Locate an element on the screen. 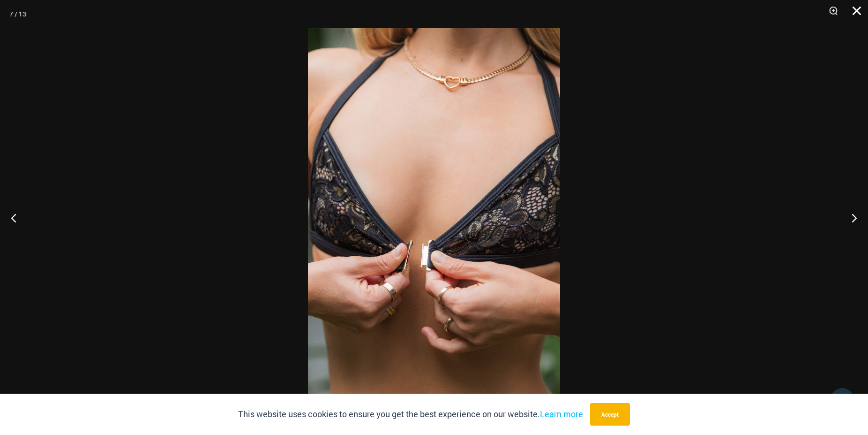 Image resolution: width=868 pixels, height=435 pixels. button: Accept is located at coordinates (610, 415).